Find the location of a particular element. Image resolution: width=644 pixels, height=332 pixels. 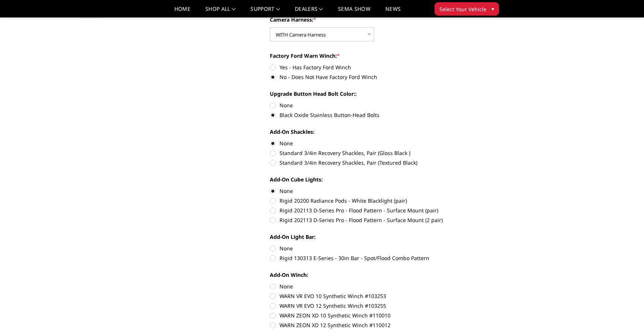

a: Dealers is located at coordinates (309, 12).